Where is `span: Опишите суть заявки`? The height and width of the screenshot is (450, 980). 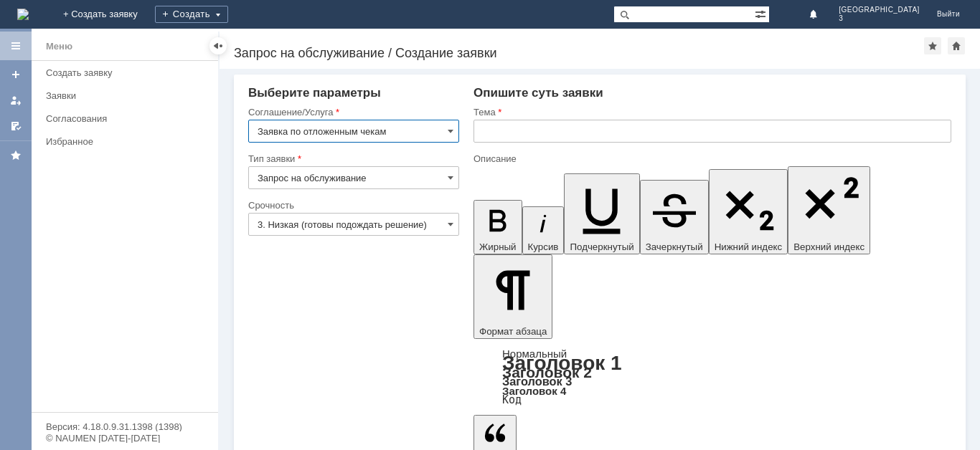
span: Опишите суть заявки is located at coordinates (538, 93).